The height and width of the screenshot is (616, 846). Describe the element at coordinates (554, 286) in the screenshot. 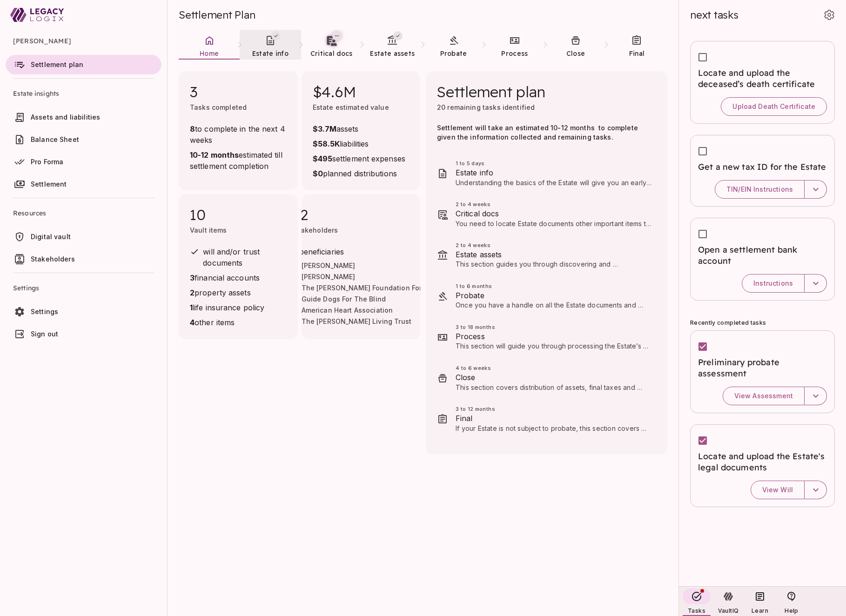

I see `span: 1 to 6 months` at that location.